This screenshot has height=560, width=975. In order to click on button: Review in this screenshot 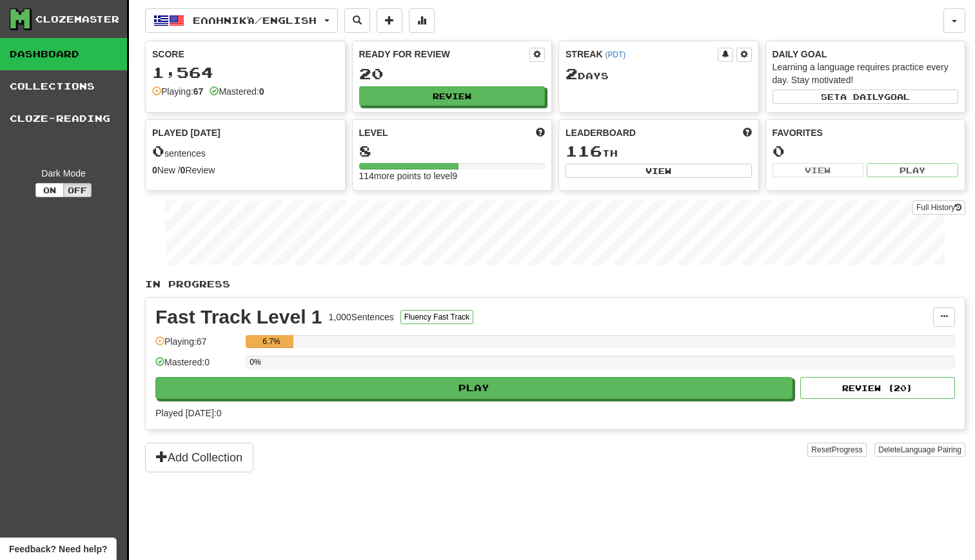, I will do `click(452, 96)`.